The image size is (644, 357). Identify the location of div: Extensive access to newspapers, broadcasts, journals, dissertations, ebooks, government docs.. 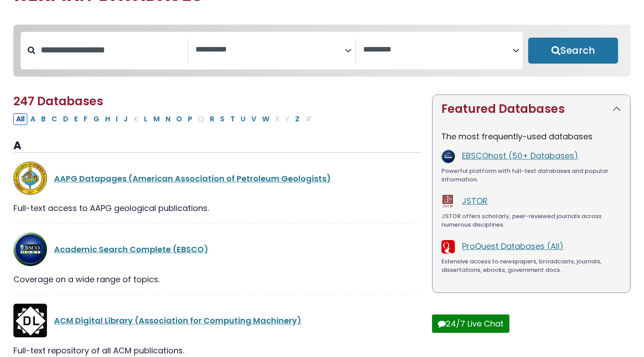
(531, 266).